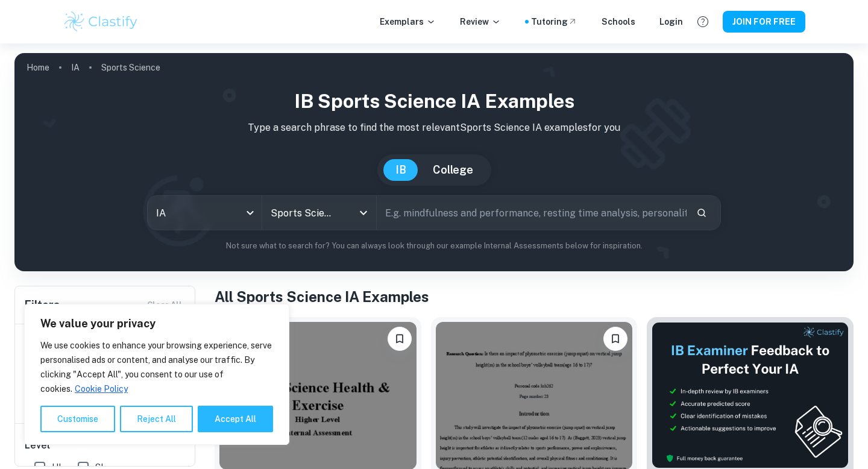 This screenshot has width=868, height=469. What do you see at coordinates (157, 367) in the screenshot?
I see `p: We use cookies to enhance your browsing experience, serve personalised ads or content, and analys...` at bounding box center [157, 367].